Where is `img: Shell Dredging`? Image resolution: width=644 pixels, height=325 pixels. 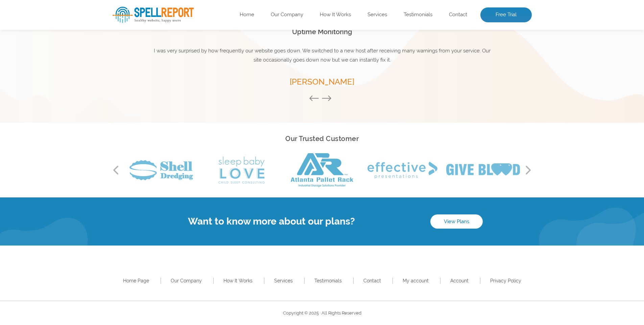 img: Shell Dredging is located at coordinates (161, 170).